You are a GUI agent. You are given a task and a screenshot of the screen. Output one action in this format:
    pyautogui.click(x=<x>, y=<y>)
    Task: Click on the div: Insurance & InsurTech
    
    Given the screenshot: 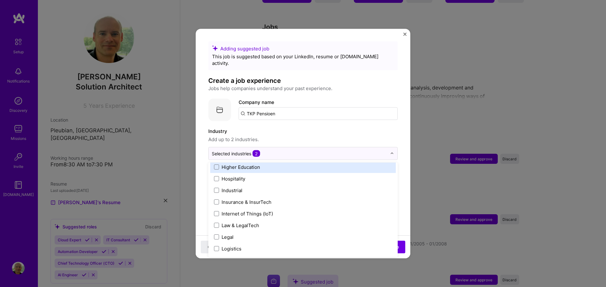 What is the action you would take?
    pyautogui.click(x=246, y=202)
    